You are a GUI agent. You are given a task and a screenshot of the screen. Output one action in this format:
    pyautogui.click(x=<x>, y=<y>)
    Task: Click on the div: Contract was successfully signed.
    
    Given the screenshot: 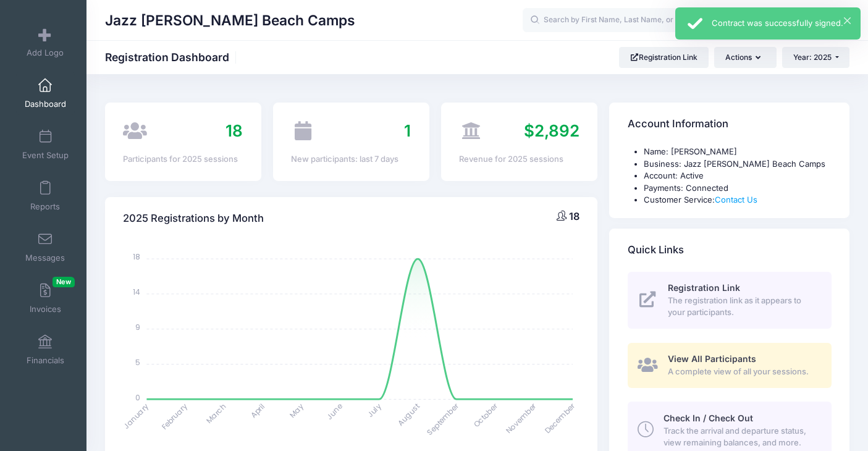 What is the action you would take?
    pyautogui.click(x=780, y=24)
    